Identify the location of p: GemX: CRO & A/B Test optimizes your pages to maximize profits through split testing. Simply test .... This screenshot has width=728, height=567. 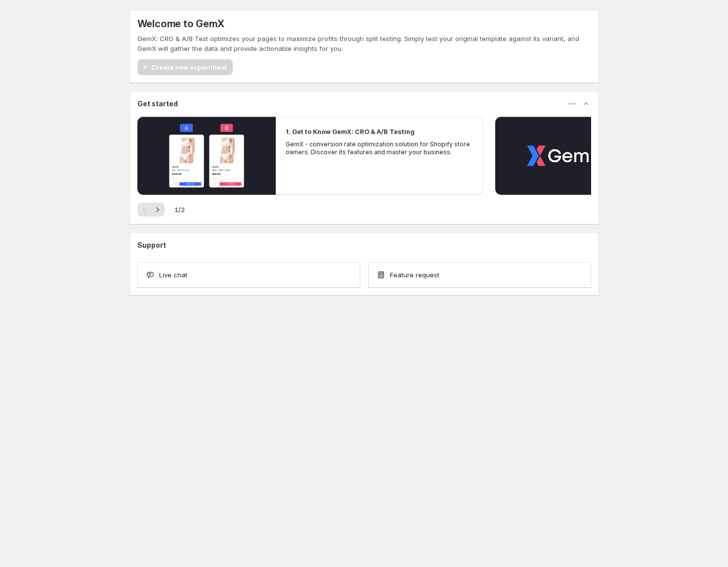
(364, 44).